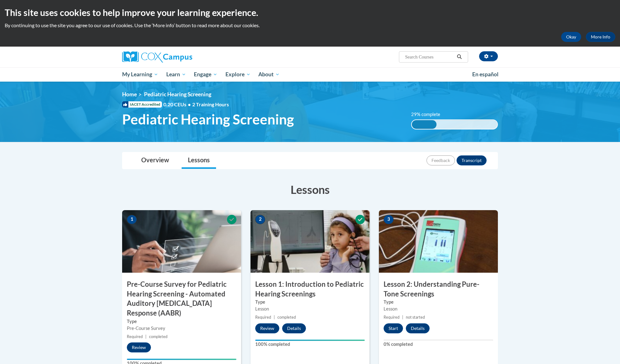 Image resolution: width=620 pixels, height=364 pixels. I want to click on a: My Learning, so click(140, 75).